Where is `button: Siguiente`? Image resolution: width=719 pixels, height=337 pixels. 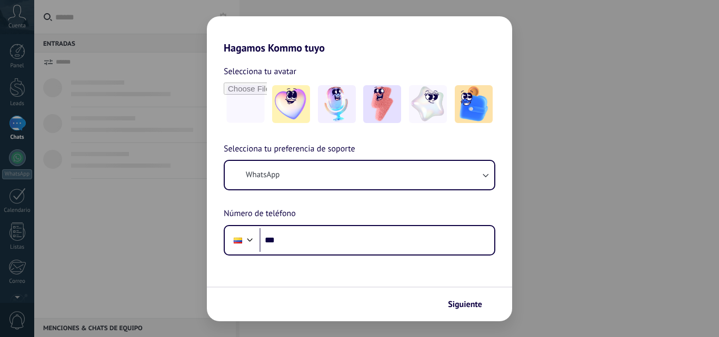 button: Siguiente is located at coordinates (469, 305).